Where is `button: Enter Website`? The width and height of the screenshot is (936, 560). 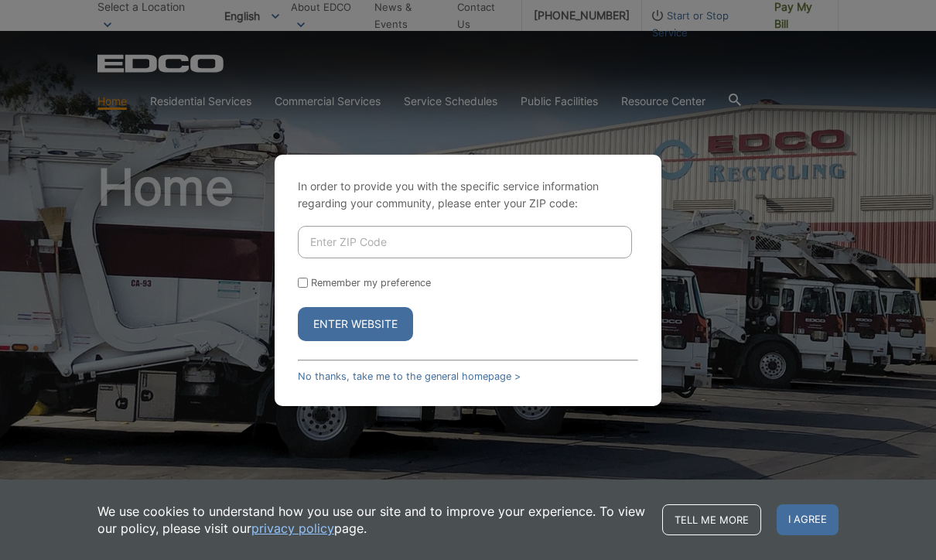 button: Enter Website is located at coordinates (355, 324).